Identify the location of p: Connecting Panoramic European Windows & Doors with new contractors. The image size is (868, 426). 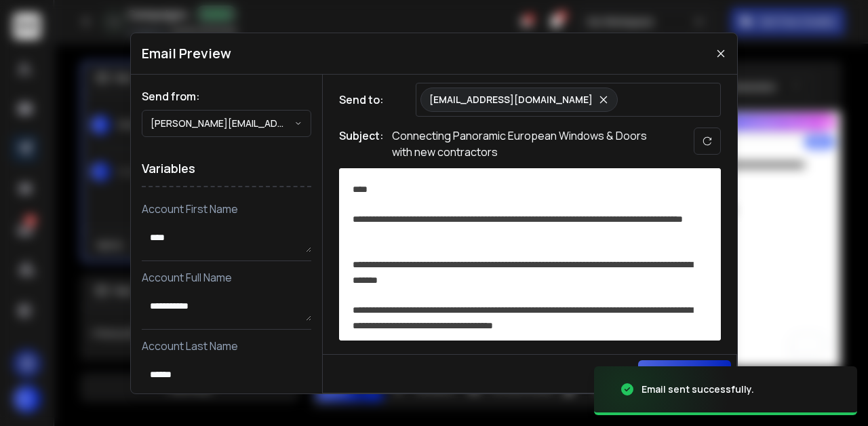
(528, 144).